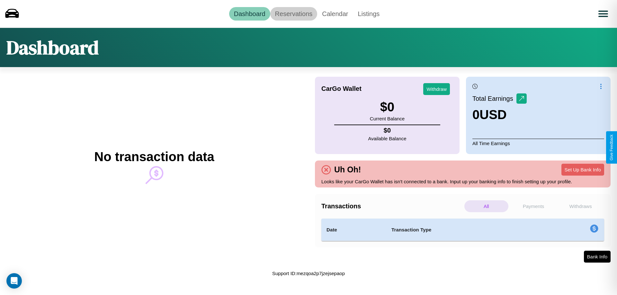 The width and height of the screenshot is (617, 295). Describe the element at coordinates (341, 89) in the screenshot. I see `h4: CarGo Wallet` at that location.